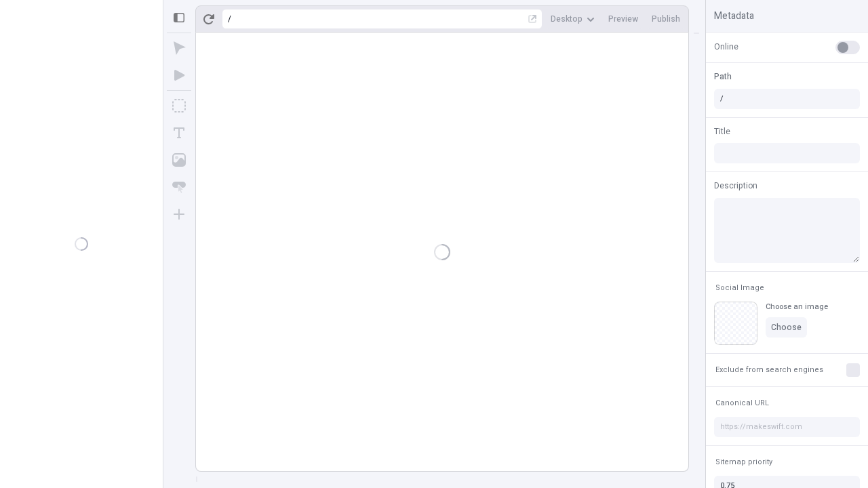 This screenshot has height=488, width=868. Describe the element at coordinates (573, 19) in the screenshot. I see `button: Desktop` at that location.